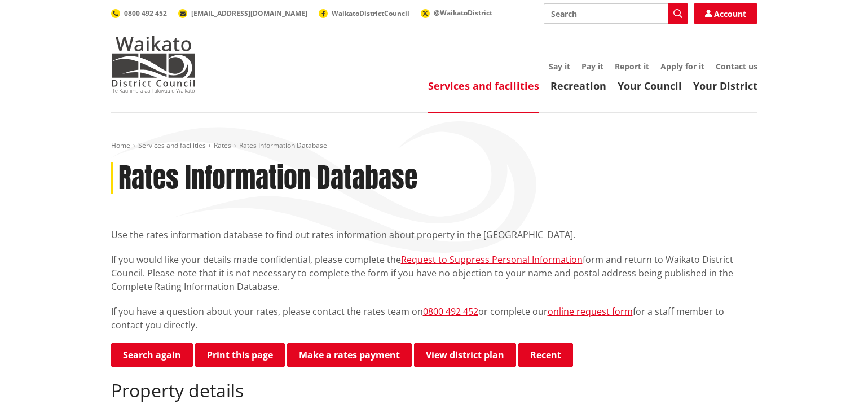 Image resolution: width=868 pixels, height=413 pixels. What do you see at coordinates (492, 260) in the screenshot?
I see `a: Request to Suppress Personal Information` at bounding box center [492, 260].